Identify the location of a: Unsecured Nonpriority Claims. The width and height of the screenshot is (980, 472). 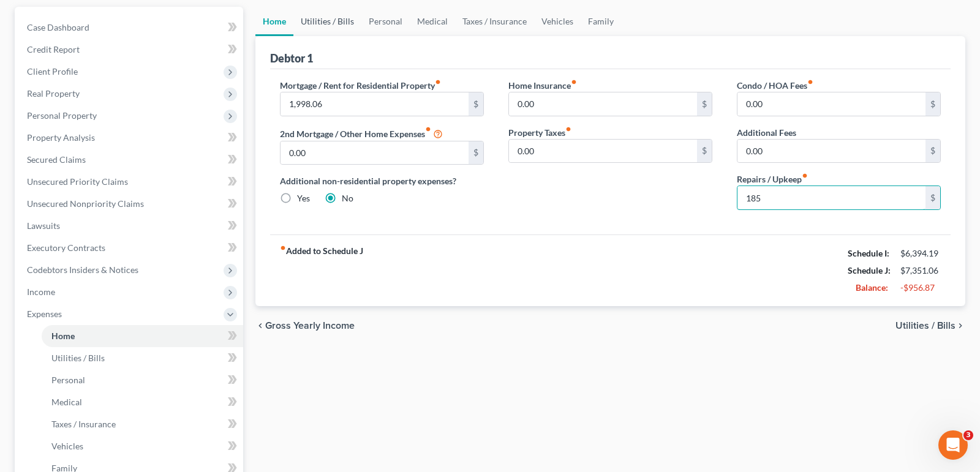
(130, 204).